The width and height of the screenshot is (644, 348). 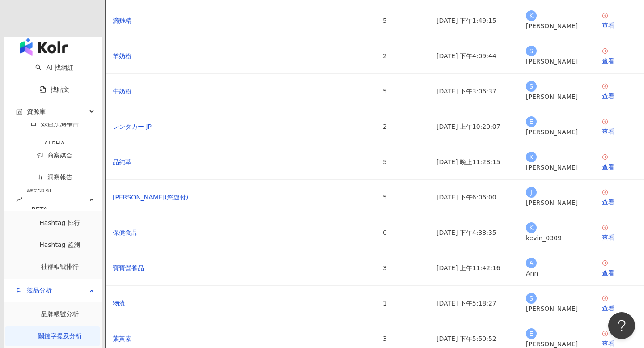 What do you see at coordinates (128, 268) in the screenshot?
I see `a: 寶寶營養品` at bounding box center [128, 268].